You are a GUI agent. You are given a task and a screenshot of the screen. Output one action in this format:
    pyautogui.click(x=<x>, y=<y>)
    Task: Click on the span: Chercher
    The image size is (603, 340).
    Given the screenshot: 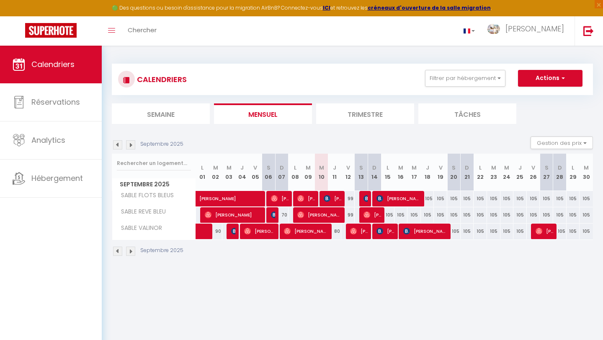 What is the action you would take?
    pyautogui.click(x=142, y=30)
    